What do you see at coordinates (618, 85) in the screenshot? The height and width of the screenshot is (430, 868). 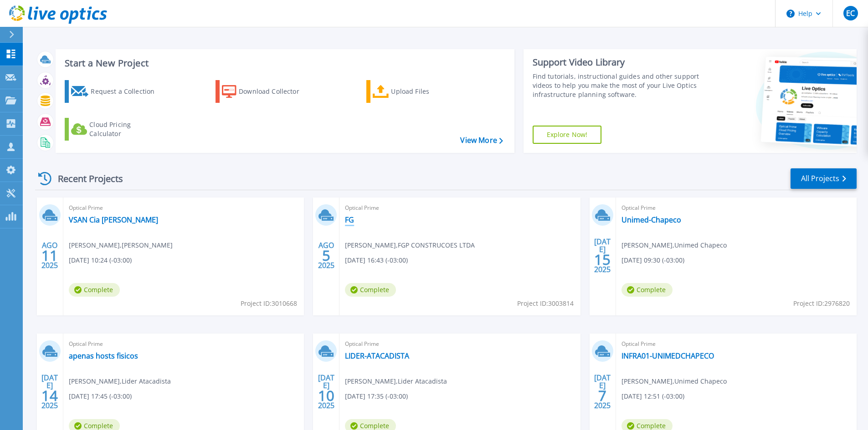 I see `div: Find tutorials, instructional guides and other support videos to help you make the most of your L...` at bounding box center [618, 85].